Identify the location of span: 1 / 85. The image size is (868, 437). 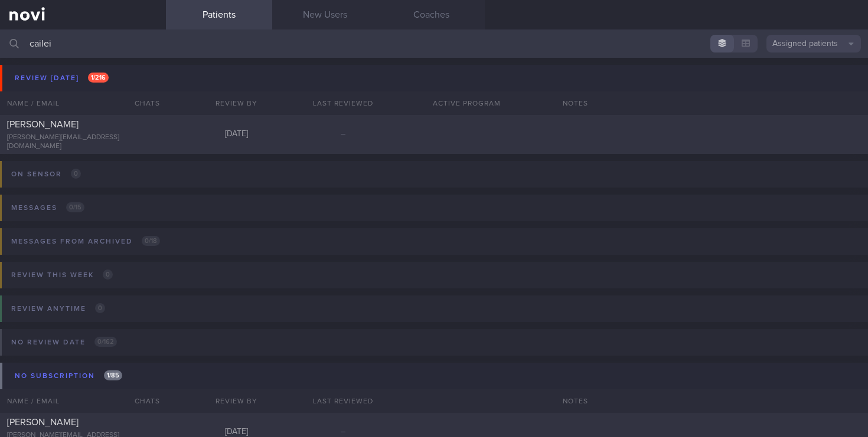
(113, 375).